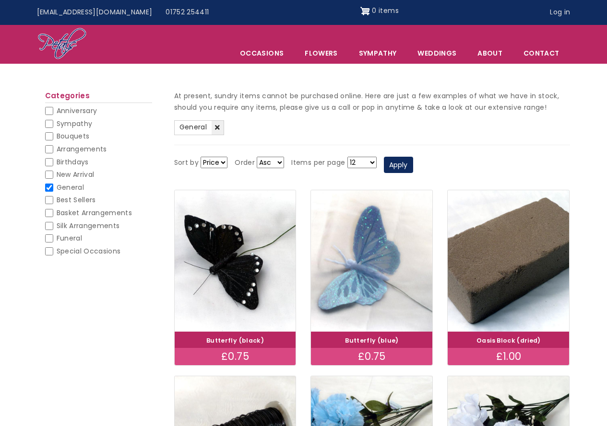  I want to click on a: General, so click(199, 128).